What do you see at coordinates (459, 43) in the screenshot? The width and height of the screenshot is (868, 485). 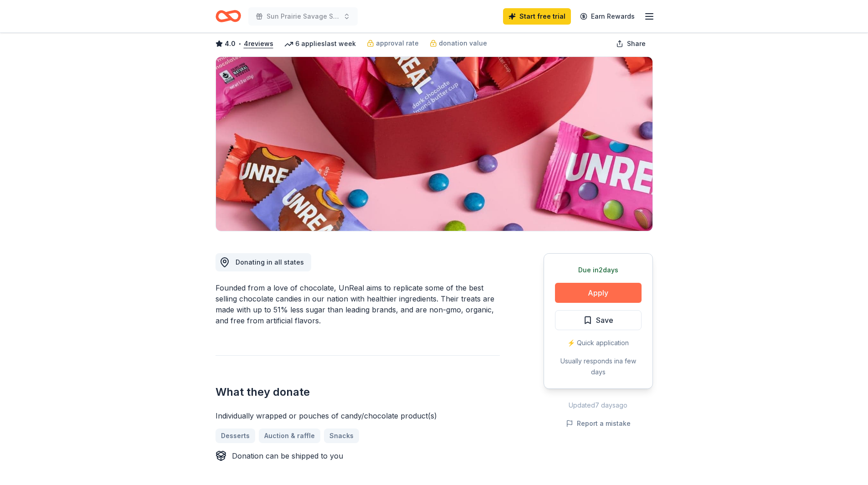 I see `a: donation value` at bounding box center [459, 43].